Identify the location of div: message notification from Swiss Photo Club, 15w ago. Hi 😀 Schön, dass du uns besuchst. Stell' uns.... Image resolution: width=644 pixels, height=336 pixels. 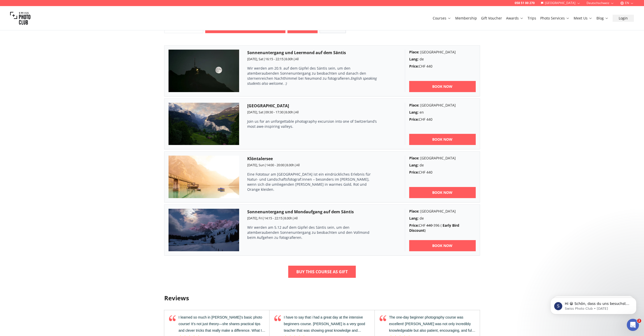
(51, 19).